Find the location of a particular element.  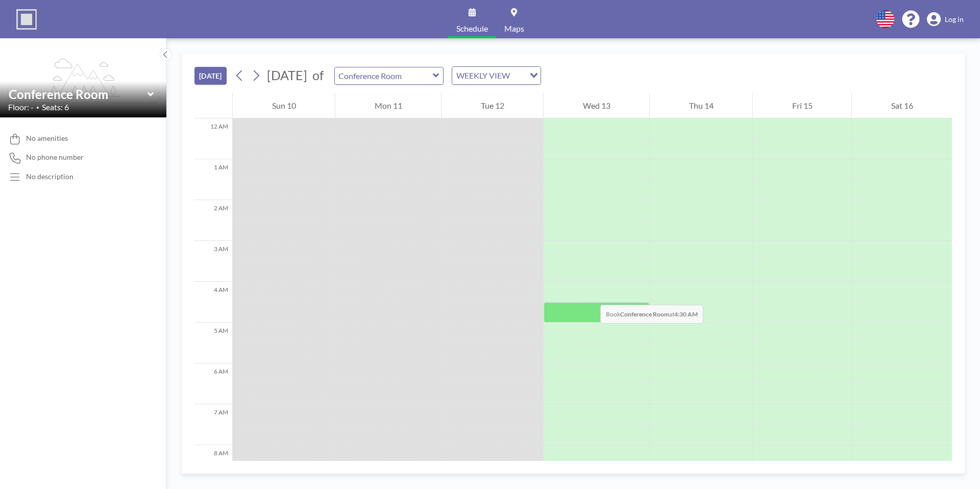

a: Log in is located at coordinates (946, 19).